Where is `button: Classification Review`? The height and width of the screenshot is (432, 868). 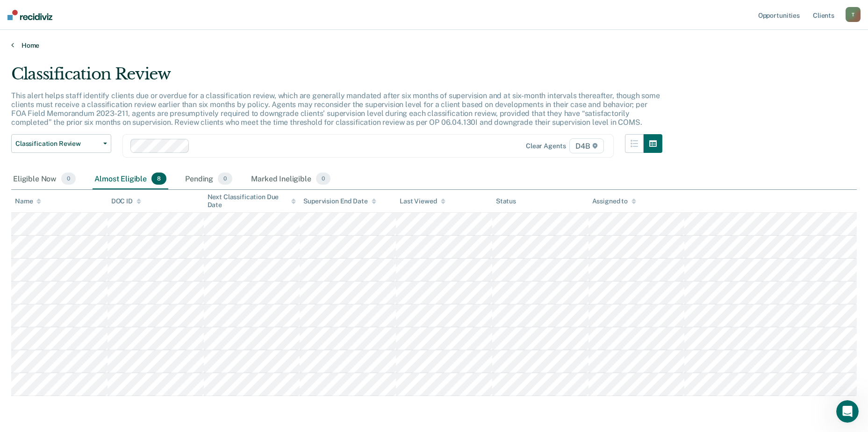
button: Classification Review is located at coordinates (61, 144).